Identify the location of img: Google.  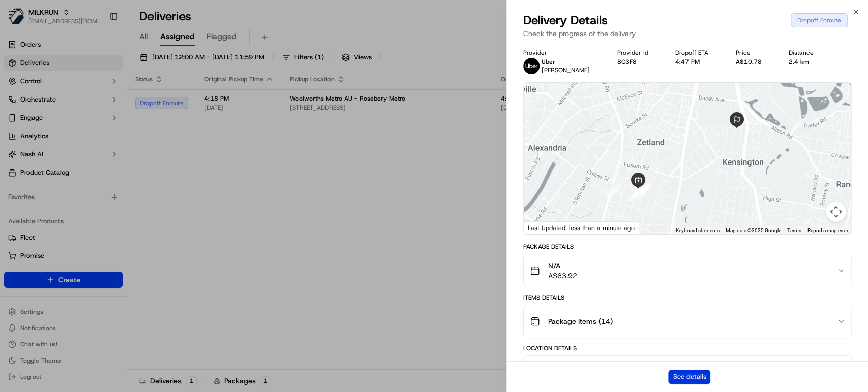
(543, 227).